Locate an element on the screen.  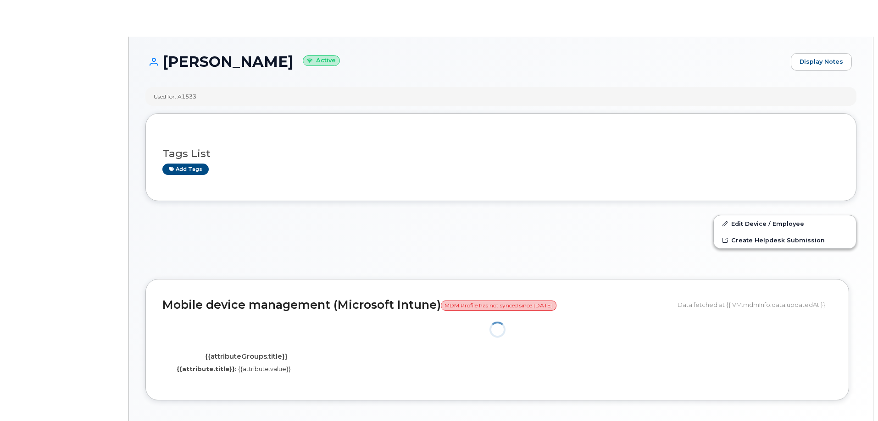
a: Create Helpdesk Submission is located at coordinates (784, 240).